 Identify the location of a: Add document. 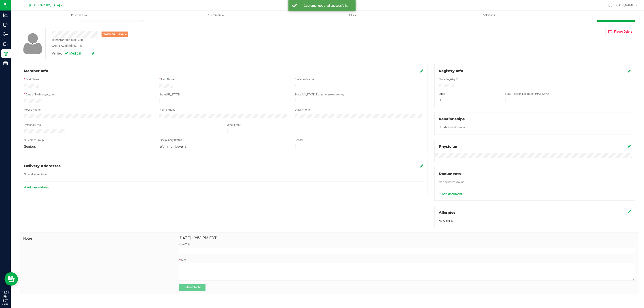
(452, 194).